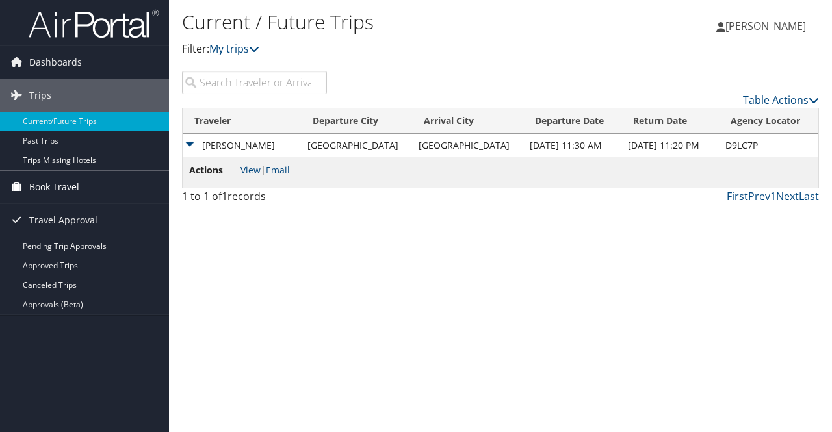 This screenshot has height=432, width=832. What do you see at coordinates (787, 196) in the screenshot?
I see `a: Next` at bounding box center [787, 196].